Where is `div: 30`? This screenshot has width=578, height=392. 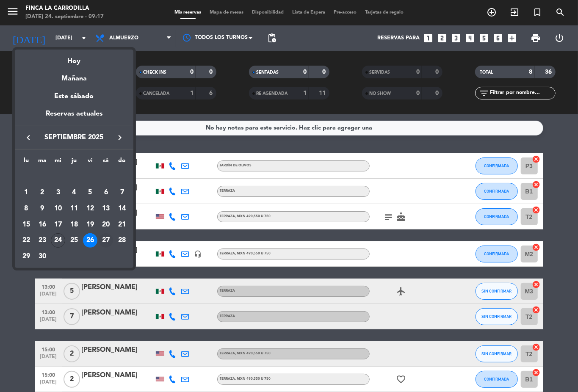 div: 30 is located at coordinates (42, 257).